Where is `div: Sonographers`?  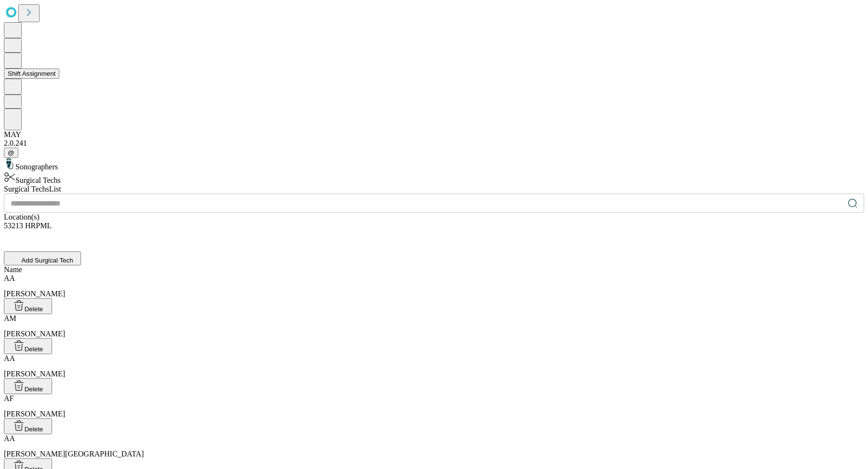
div: Sonographers is located at coordinates (434, 165).